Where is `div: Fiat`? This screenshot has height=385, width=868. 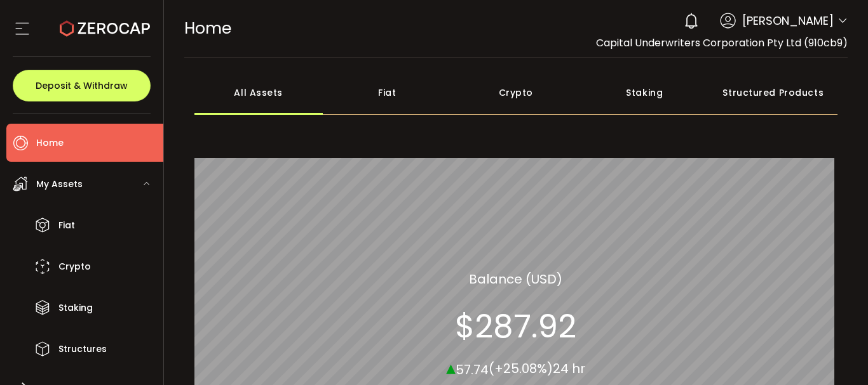
div: Fiat is located at coordinates (387, 93).